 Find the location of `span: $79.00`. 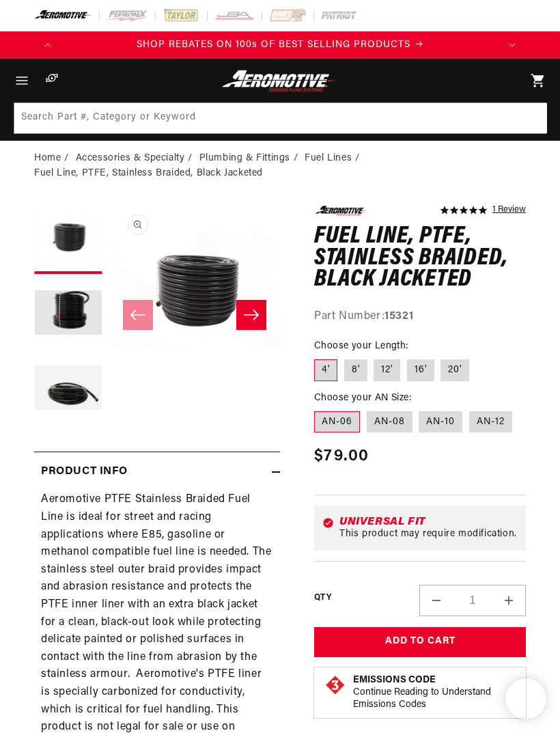

span: $79.00 is located at coordinates (341, 456).